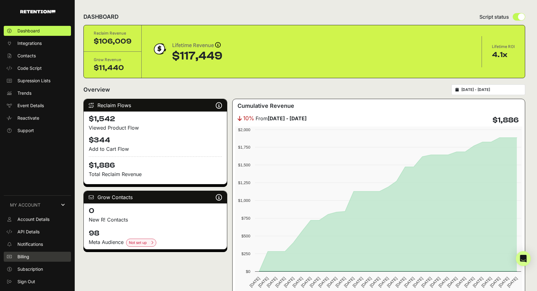 The image size is (537, 291). I want to click on h4: 0, so click(155, 211).